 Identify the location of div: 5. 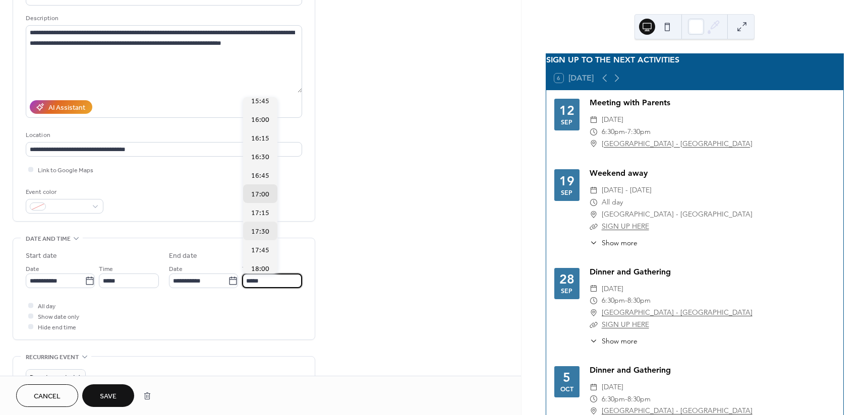
(567, 378).